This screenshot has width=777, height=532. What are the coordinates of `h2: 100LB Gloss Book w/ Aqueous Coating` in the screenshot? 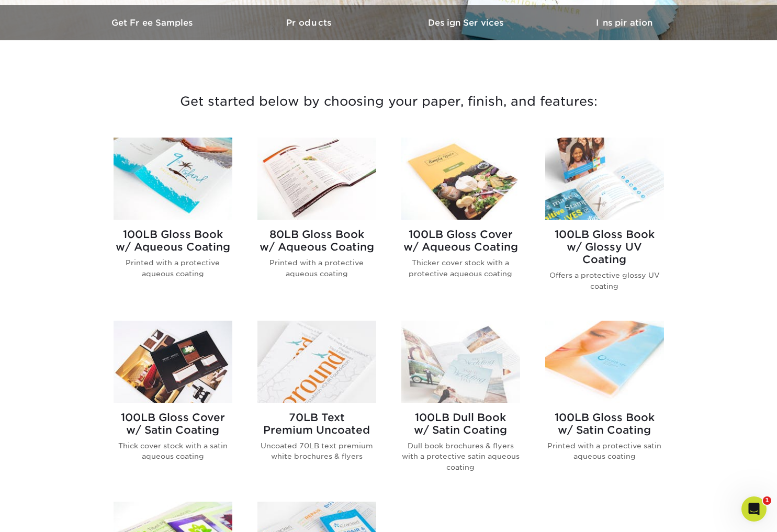 It's located at (172, 241).